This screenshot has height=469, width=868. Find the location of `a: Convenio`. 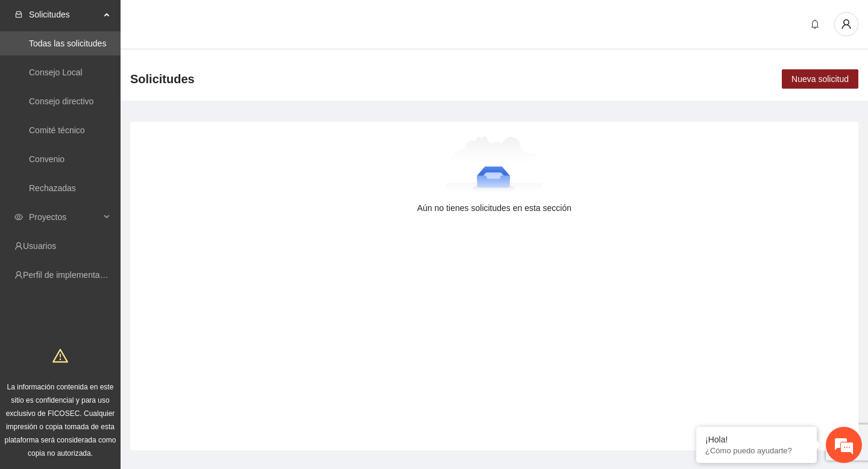

a: Convenio is located at coordinates (46, 159).